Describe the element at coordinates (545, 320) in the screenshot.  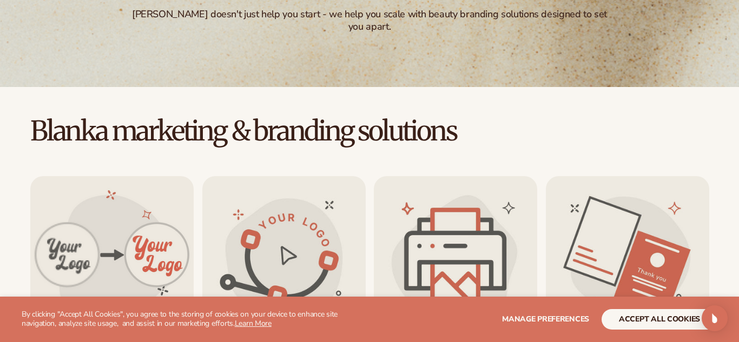
I see `button: Manage preferences` at that location.